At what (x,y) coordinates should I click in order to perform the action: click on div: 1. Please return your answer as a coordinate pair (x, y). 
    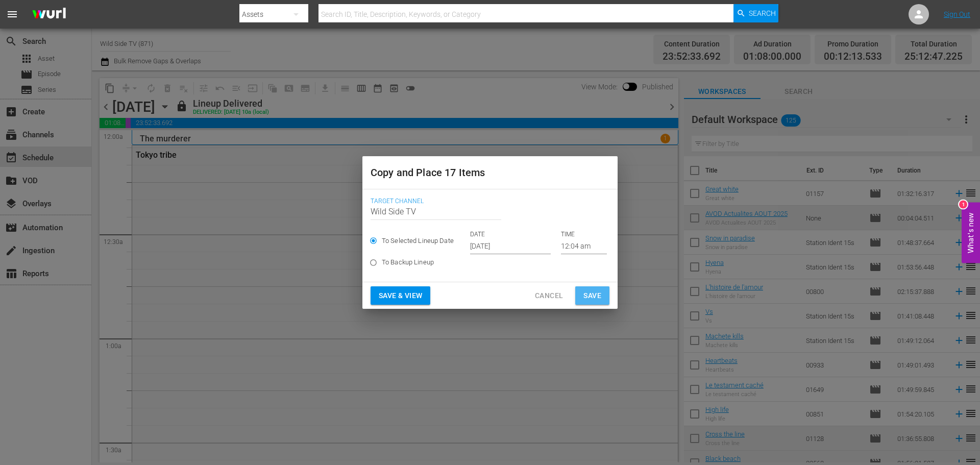
    Looking at the image, I should click on (963, 204).